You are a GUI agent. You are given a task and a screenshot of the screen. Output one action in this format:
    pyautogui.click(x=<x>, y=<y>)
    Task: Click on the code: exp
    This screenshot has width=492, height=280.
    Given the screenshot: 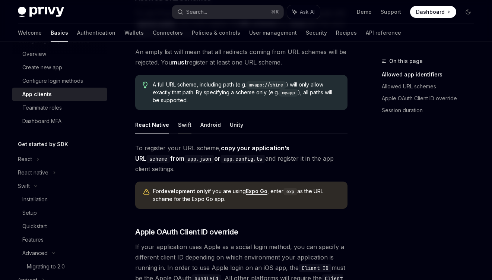 What is the action you would take?
    pyautogui.click(x=290, y=192)
    